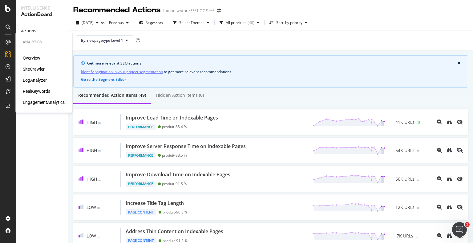  What do you see at coordinates (405, 151) in the screenshot?
I see `span: 54K URLs` at bounding box center [405, 151].